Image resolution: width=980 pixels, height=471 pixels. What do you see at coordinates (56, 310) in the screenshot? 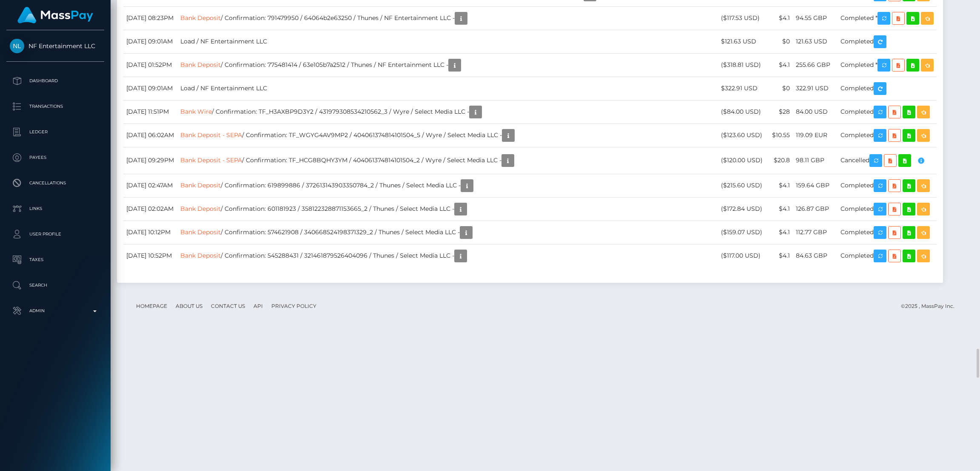
I see `p: Admin` at bounding box center [56, 310].